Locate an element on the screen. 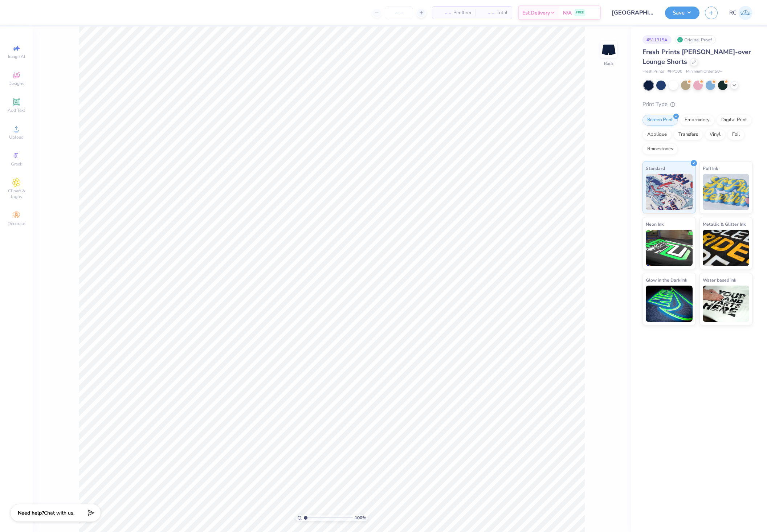 The image size is (767, 532). button: Save is located at coordinates (682, 13).